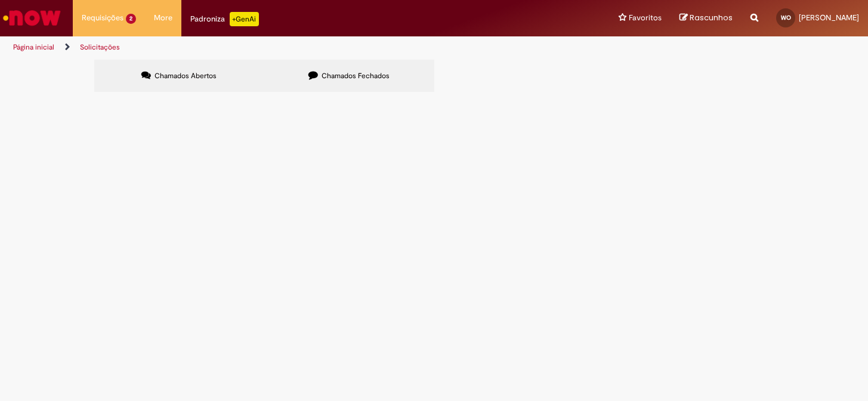 This screenshot has height=401, width=868. Describe the element at coordinates (786, 17) in the screenshot. I see `span: WO` at that location.